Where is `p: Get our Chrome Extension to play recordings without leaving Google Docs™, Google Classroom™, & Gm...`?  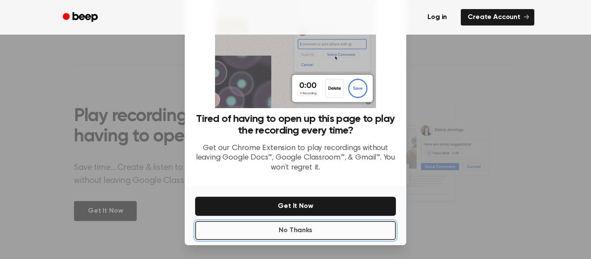 p: Get our Chrome Extension to play recordings without leaving Google Docs™, Google Classroom™, & Gm... is located at coordinates (296, 158).